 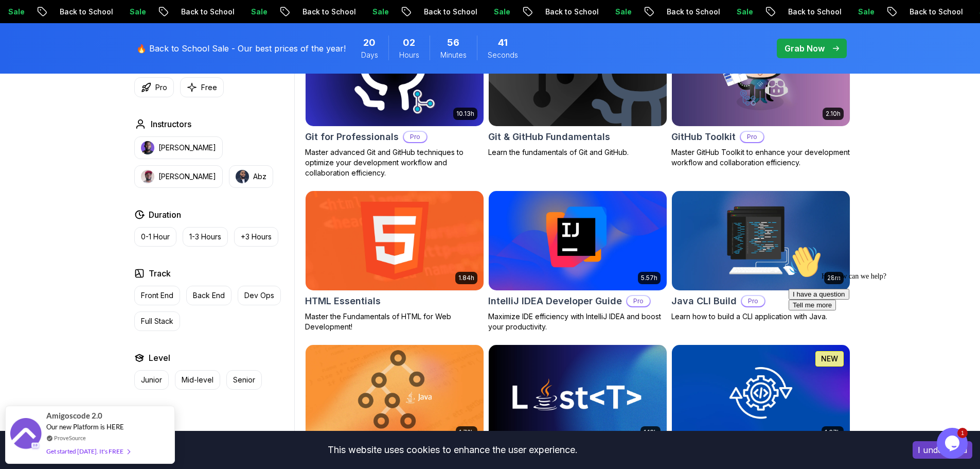 I want to click on p: Full Stack, so click(x=157, y=321).